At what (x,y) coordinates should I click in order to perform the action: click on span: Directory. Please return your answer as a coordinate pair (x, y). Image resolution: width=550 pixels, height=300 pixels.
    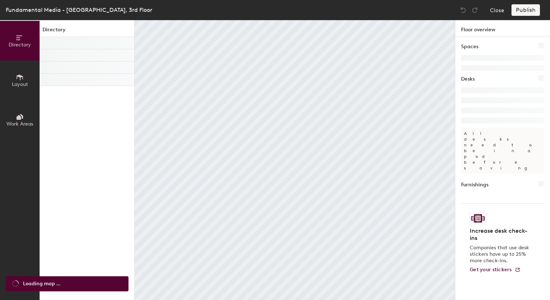
    Looking at the image, I should click on (20, 45).